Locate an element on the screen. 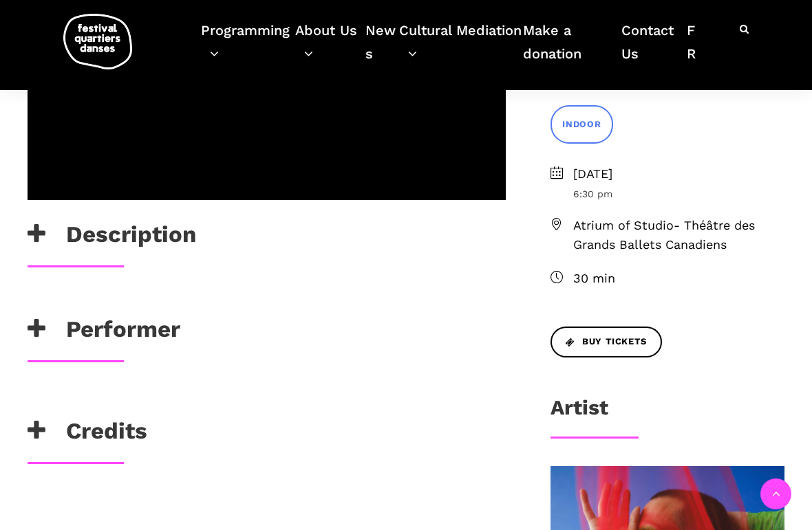 This screenshot has height=530, width=812. span: 6:30 pm is located at coordinates (678, 194).